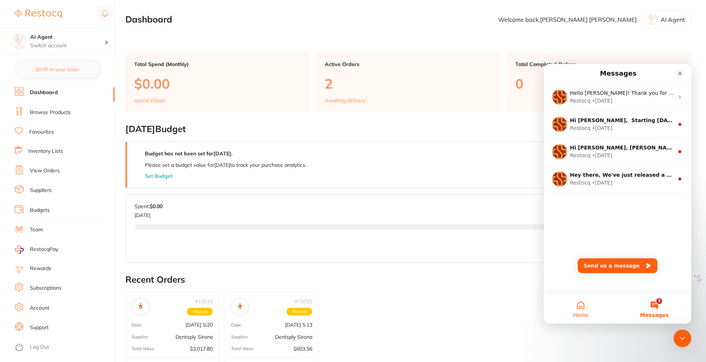 The image size is (706, 362). What do you see at coordinates (57, 69) in the screenshot?
I see `button: $0.00 in your order` at bounding box center [57, 69].